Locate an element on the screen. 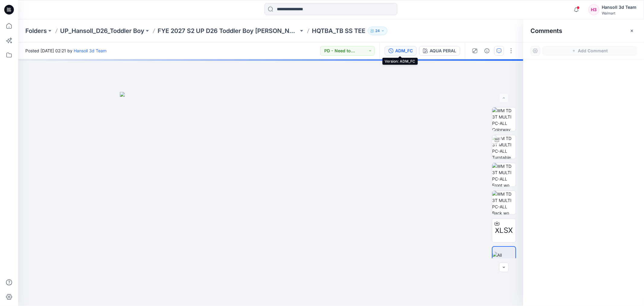 This screenshot has width=644, height=306. img: WM TD 3T MULTI PC-ALL Back wo Avatar is located at coordinates (504, 202).